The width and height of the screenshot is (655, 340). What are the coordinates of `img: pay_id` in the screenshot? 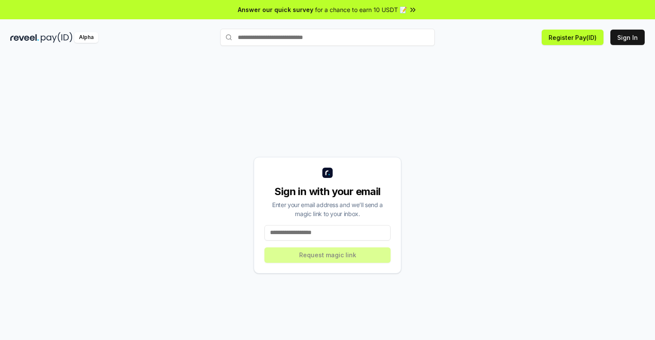 It's located at (57, 37).